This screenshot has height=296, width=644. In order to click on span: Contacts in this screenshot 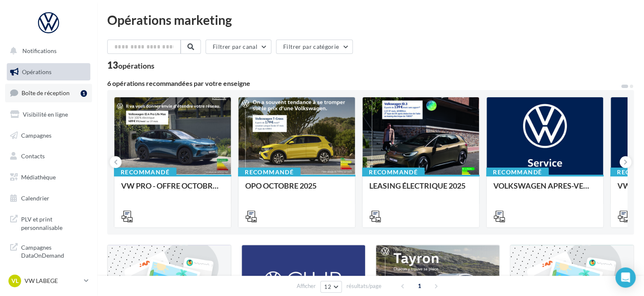, I will do `click(33, 155)`.